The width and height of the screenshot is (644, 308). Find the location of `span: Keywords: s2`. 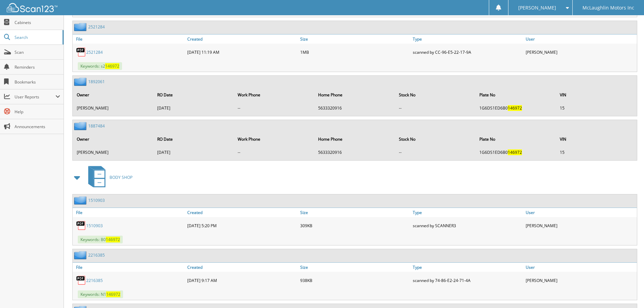

span: Keywords: s2 is located at coordinates (100, 66).